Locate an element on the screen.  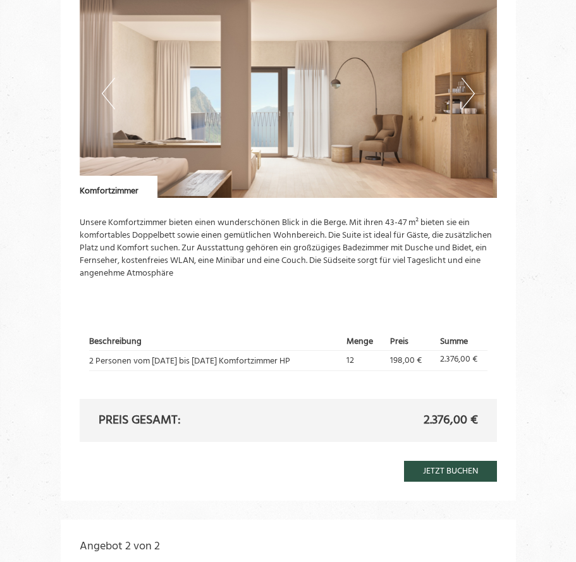
button: Next is located at coordinates (468, 94).